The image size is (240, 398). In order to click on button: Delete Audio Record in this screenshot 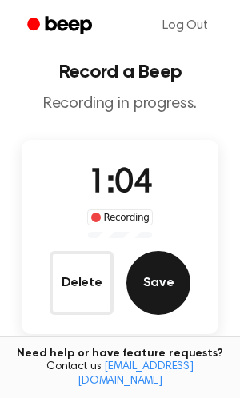, I will do `click(81, 283)`.